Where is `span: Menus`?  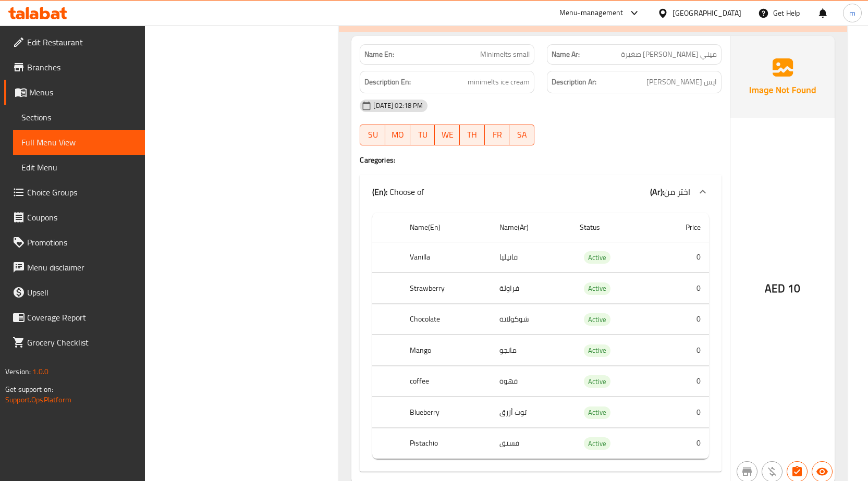
span: Menus is located at coordinates (83, 92).